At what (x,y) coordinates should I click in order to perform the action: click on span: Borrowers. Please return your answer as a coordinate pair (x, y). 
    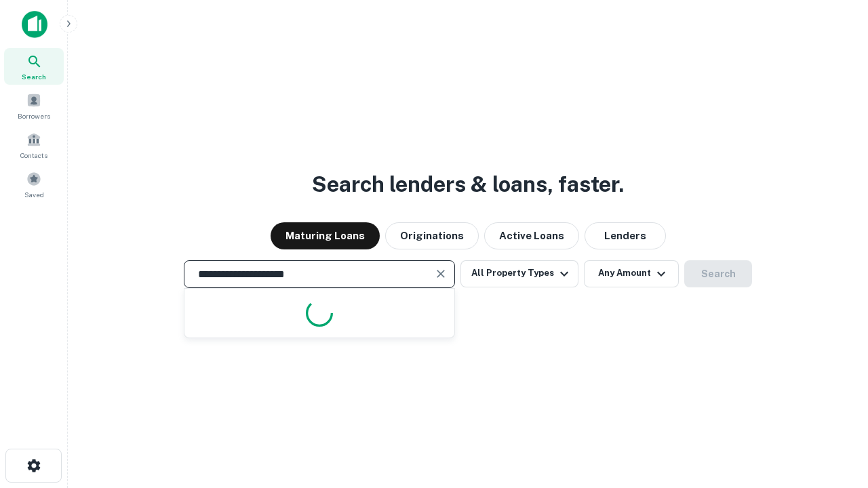
    Looking at the image, I should click on (34, 116).